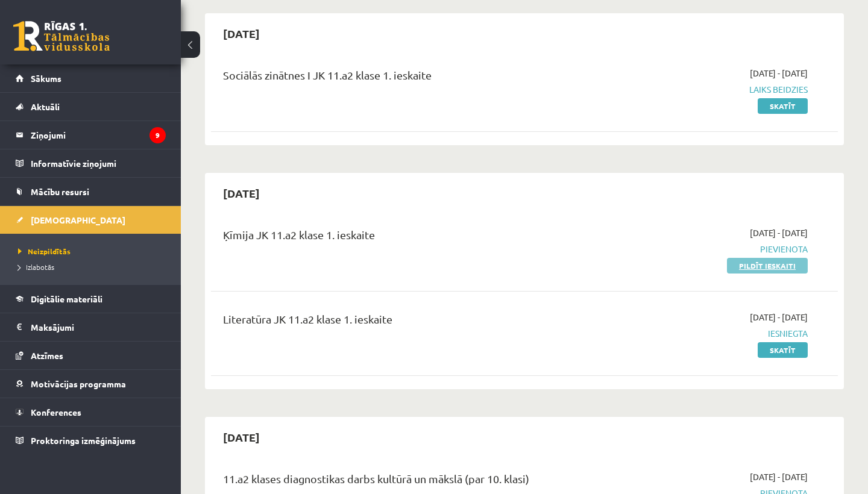  Describe the element at coordinates (45, 107) in the screenshot. I see `span: Aktuāli` at that location.